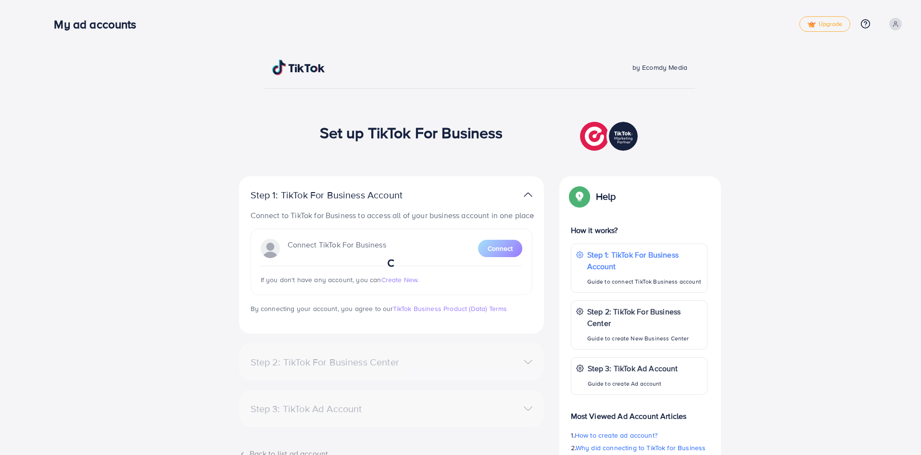 This screenshot has width=921, height=455. I want to click on p: Help, so click(606, 196).